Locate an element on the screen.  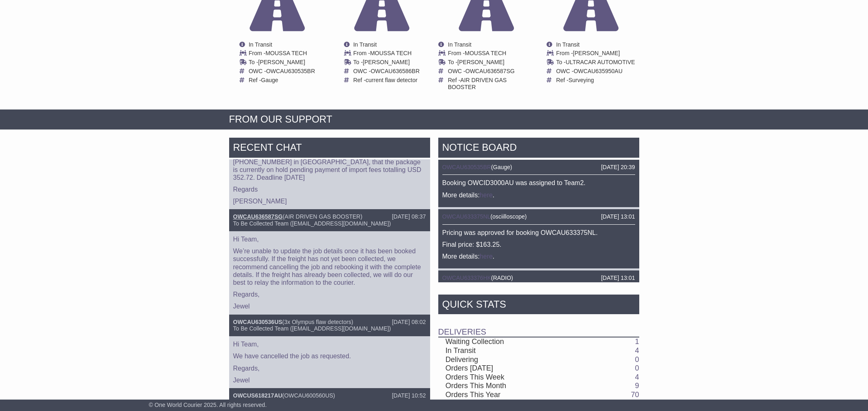
span: RADIO is located at coordinates (502, 278).